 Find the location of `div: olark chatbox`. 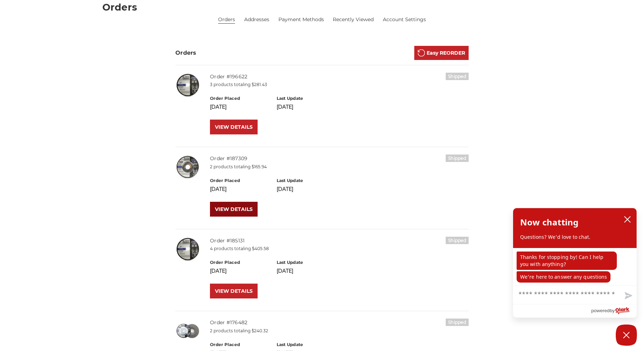

div: olark chatbox is located at coordinates (575, 263).